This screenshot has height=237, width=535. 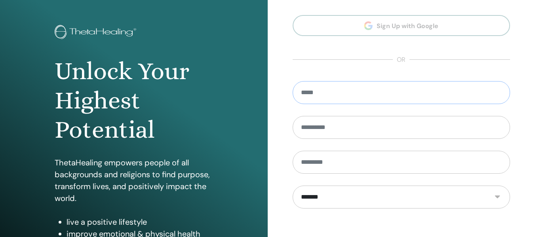 I want to click on h1: Unlock Your Highest Potential, so click(x=134, y=101).